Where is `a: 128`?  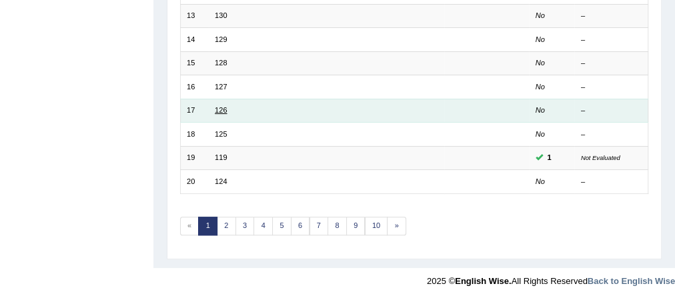 a: 128 is located at coordinates (221, 63).